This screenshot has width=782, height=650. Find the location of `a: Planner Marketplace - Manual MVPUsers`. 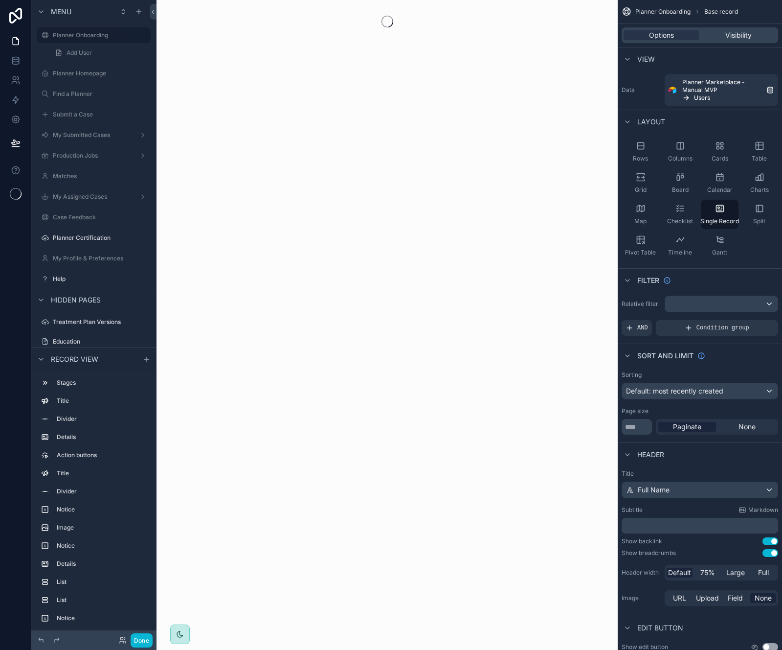

a: Planner Marketplace - Manual MVPUsers is located at coordinates (722, 90).